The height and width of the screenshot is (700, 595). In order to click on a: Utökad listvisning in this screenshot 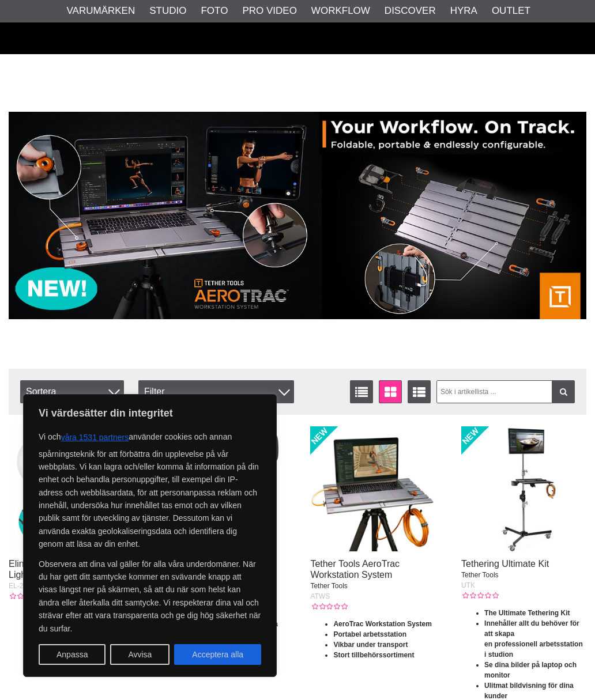, I will do `click(419, 391)`.